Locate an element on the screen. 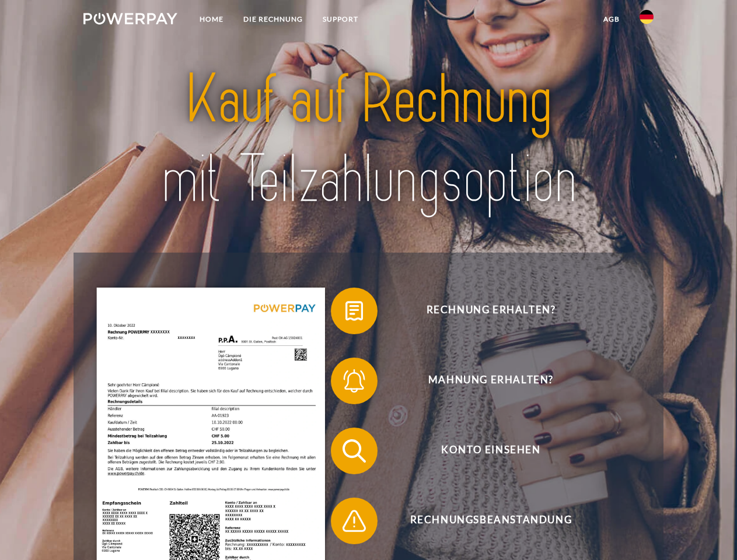 The width and height of the screenshot is (737, 560). img: logo-powerpay-white.svg is located at coordinates (130, 19).